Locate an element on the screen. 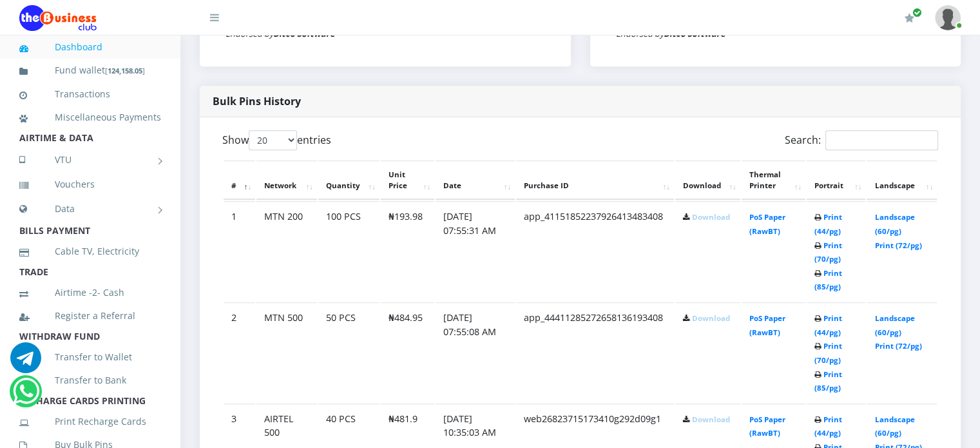 The height and width of the screenshot is (448, 980). th: Portrait: activate to sort column ascending is located at coordinates (836, 180).